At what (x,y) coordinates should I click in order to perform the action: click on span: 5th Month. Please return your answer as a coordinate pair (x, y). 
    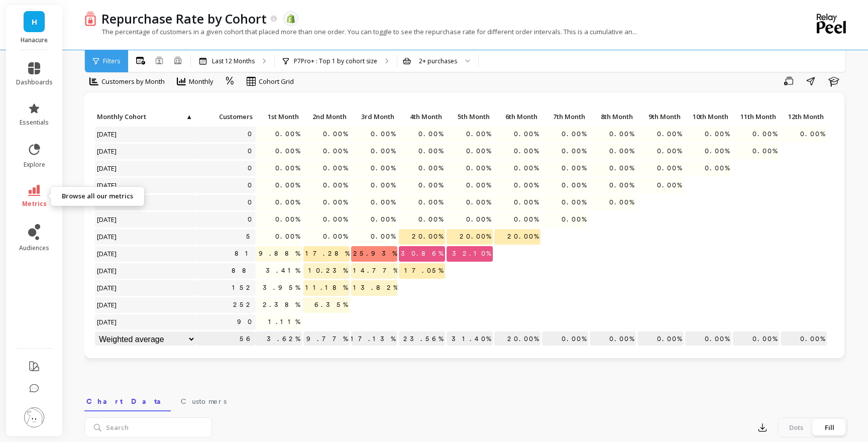
    Looking at the image, I should click on (469, 117).